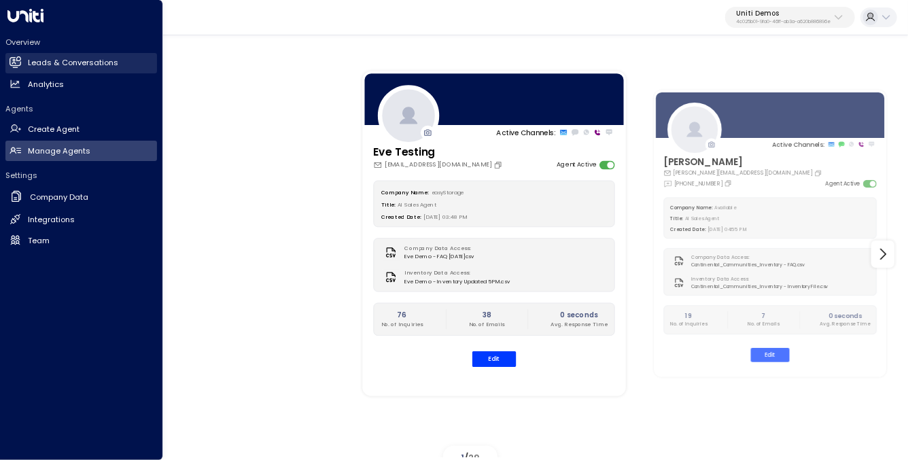  Describe the element at coordinates (81, 84) in the screenshot. I see `a: Analytics` at that location.